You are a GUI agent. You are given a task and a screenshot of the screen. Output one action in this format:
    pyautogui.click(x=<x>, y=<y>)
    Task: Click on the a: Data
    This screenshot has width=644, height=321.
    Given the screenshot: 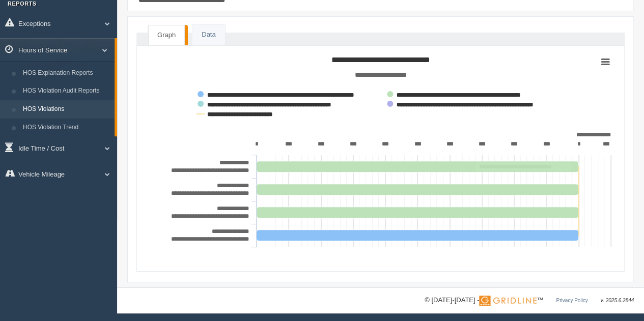 What is the action you would take?
    pyautogui.click(x=208, y=34)
    